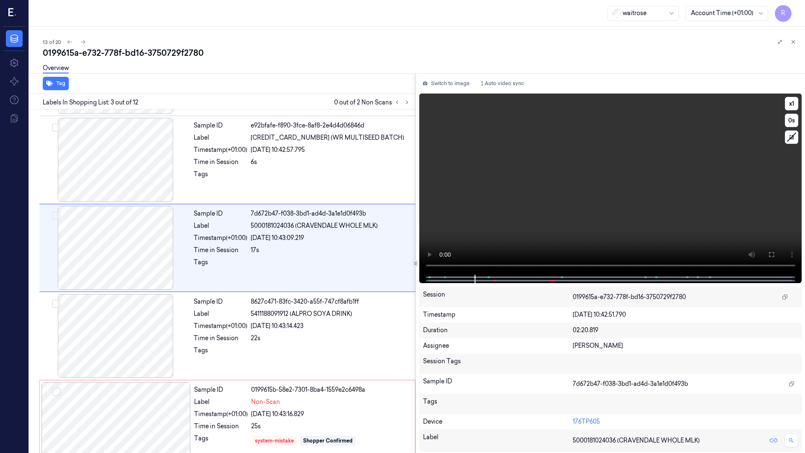 Image resolution: width=805 pixels, height=453 pixels. What do you see at coordinates (685, 421) in the screenshot?
I see `div: 176TP605` at bounding box center [685, 421].